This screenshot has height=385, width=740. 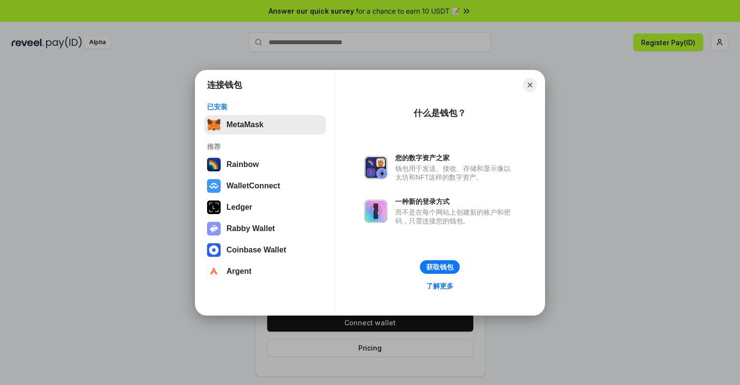 What do you see at coordinates (265, 229) in the screenshot?
I see `button: Rabby Wallet` at bounding box center [265, 229].